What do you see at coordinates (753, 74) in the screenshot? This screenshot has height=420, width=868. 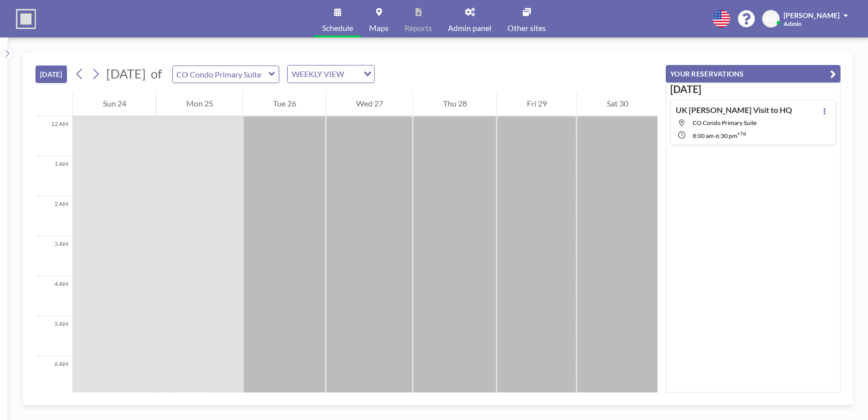 I see `button: YOUR RESERVATIONS` at bounding box center [753, 74].